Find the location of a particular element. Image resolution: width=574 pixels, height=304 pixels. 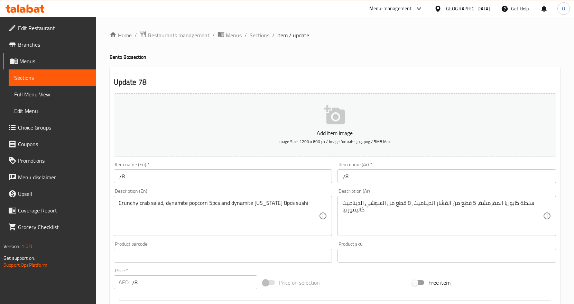

span: Choice Groups is located at coordinates (54, 128).